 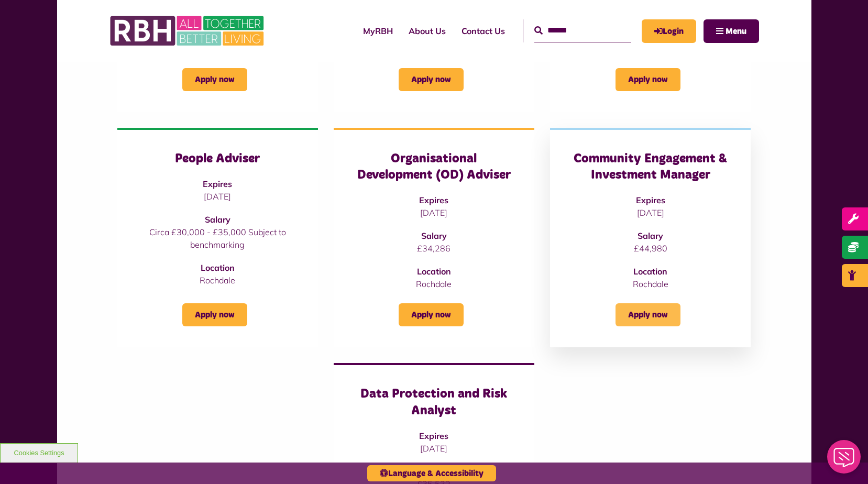 I want to click on a: Contact Us, so click(x=483, y=31).